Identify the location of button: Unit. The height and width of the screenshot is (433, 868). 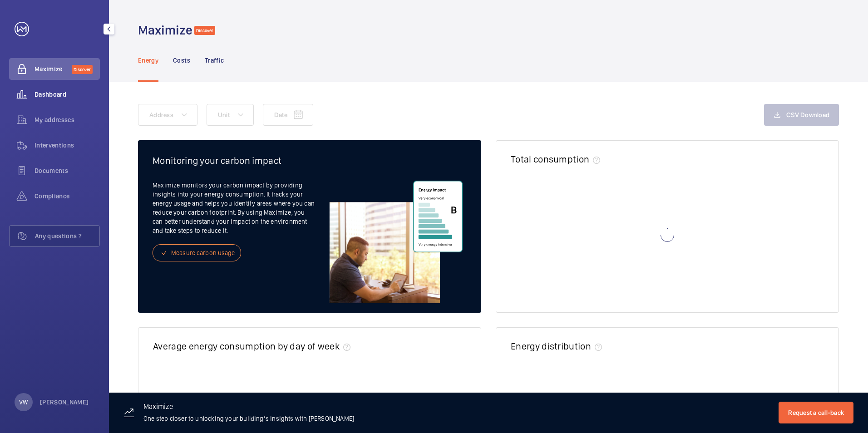
(230, 115).